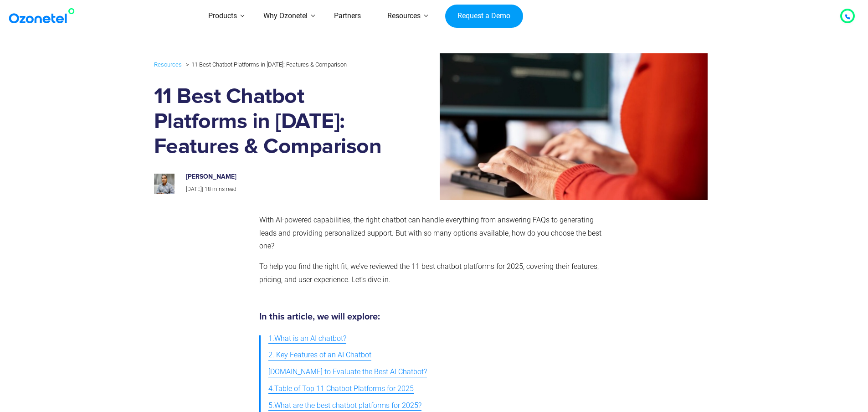 The width and height of the screenshot is (868, 412). Describe the element at coordinates (208, 189) in the screenshot. I see `span: 18` at that location.